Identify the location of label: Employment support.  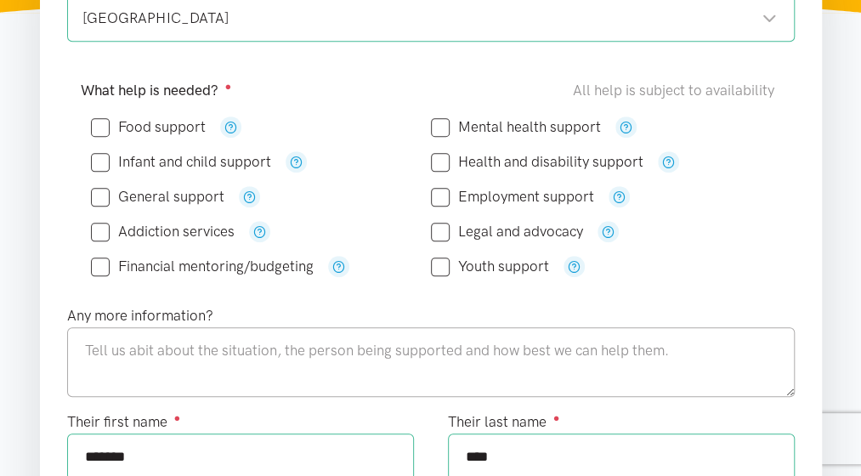
(512, 196).